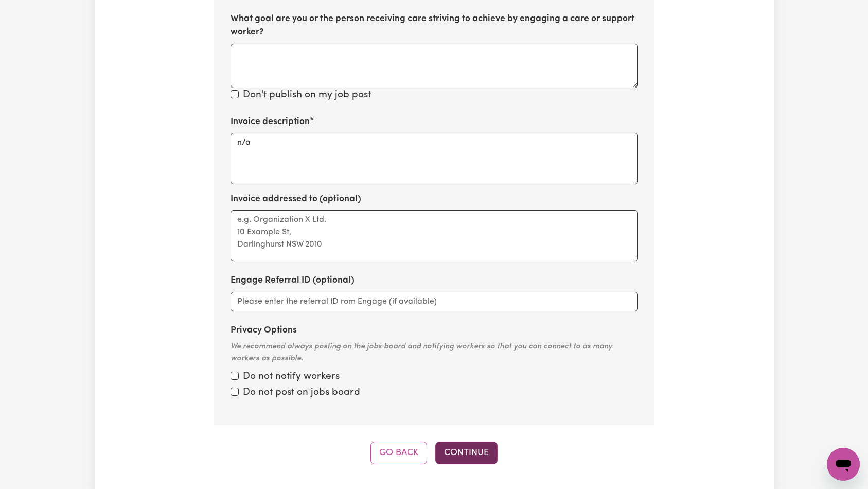  What do you see at coordinates (302, 393) in the screenshot?
I see `label: Do not post on jobs board` at bounding box center [302, 393].